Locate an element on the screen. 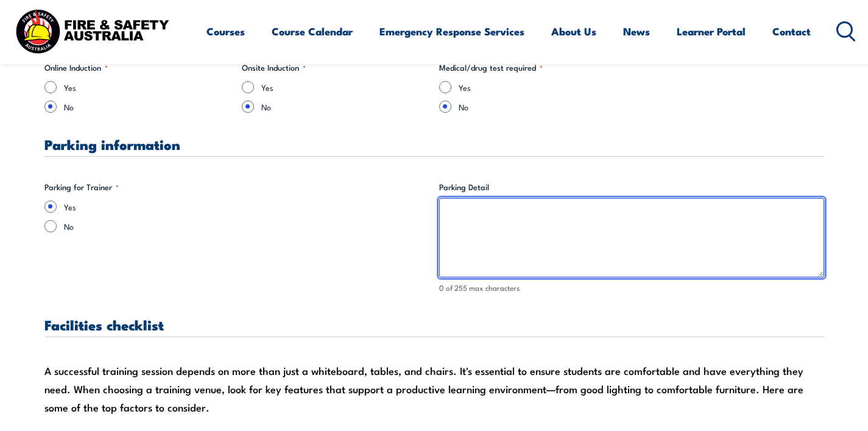  legend: Onsite Induction is located at coordinates (274, 67).